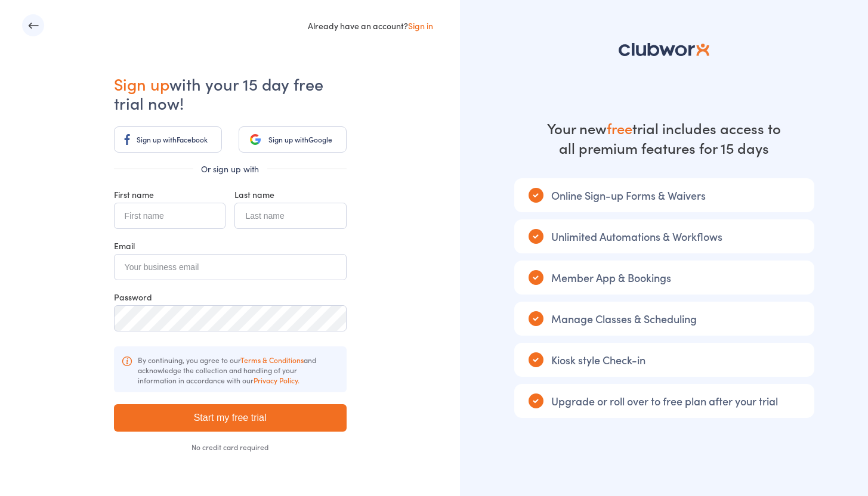  Describe the element at coordinates (290, 216) in the screenshot. I see `input: Last name` at that location.